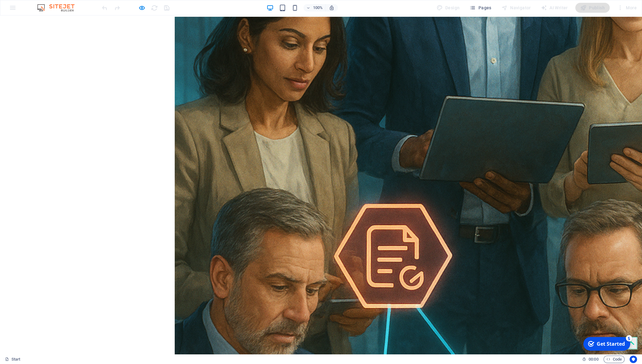 The width and height of the screenshot is (642, 364). What do you see at coordinates (593, 359) in the screenshot?
I see `span: 00 00` at bounding box center [593, 359].